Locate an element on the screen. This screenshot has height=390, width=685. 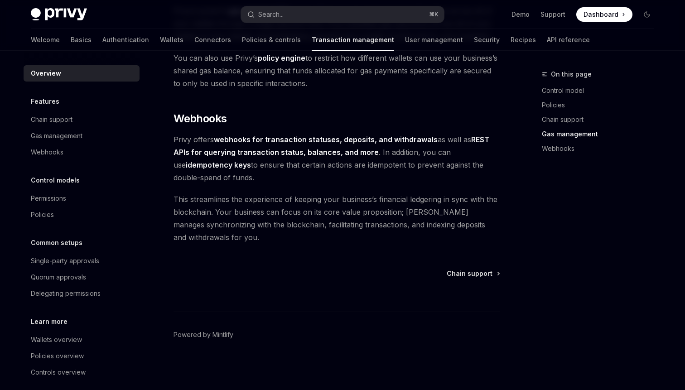
a: Transaction management is located at coordinates (353, 40).